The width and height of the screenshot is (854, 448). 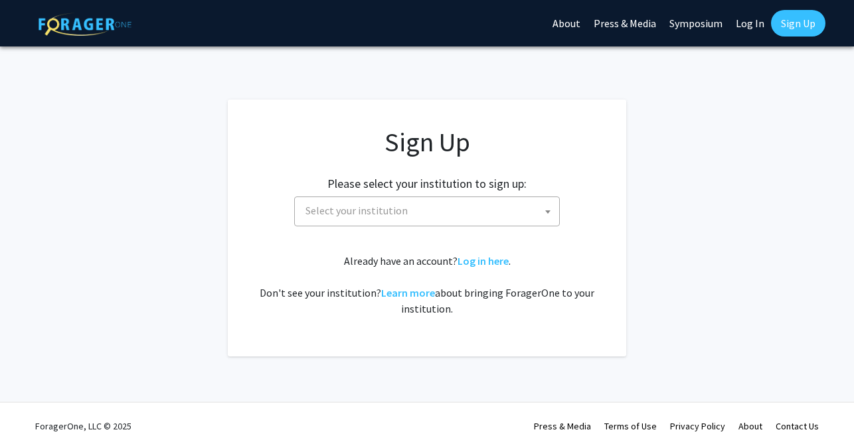 I want to click on h2: Please select your institution to sign up:, so click(x=427, y=184).